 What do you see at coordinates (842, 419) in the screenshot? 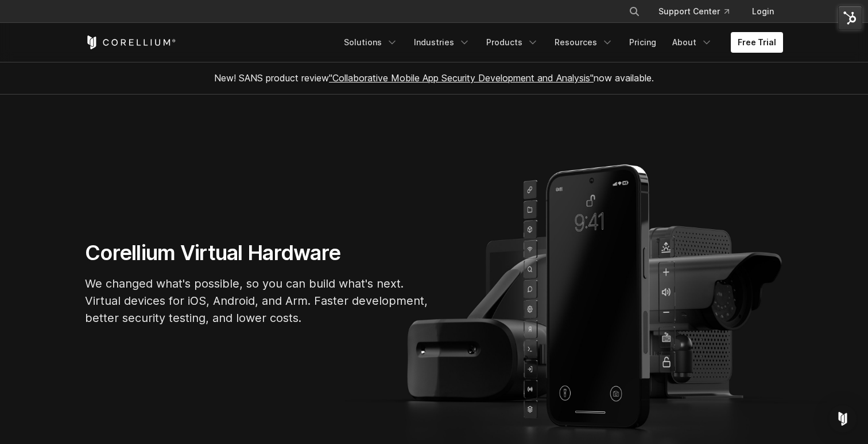
I see `div: Open Intercom Messenger` at bounding box center [842, 419].